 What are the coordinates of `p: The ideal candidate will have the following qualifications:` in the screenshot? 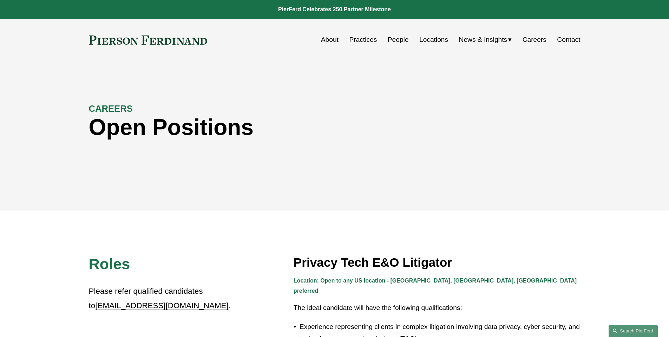 It's located at (437, 308).